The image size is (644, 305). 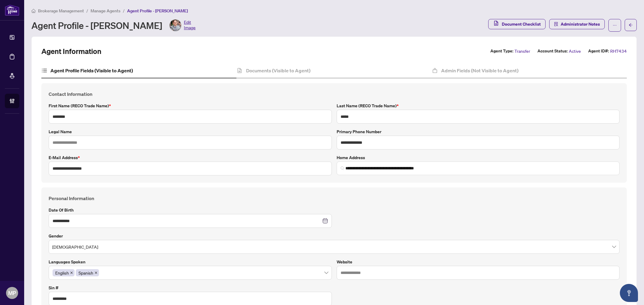 I want to click on button: Open asap, so click(x=629, y=293).